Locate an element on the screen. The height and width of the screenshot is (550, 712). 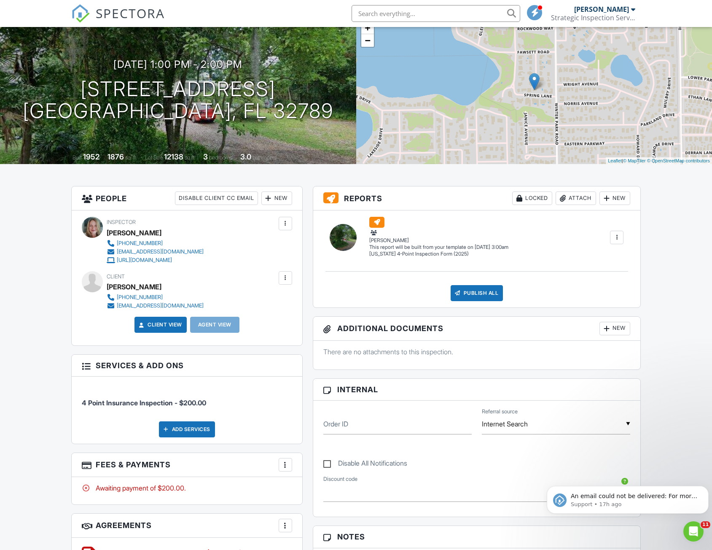
span: Built is located at coordinates (77, 157).